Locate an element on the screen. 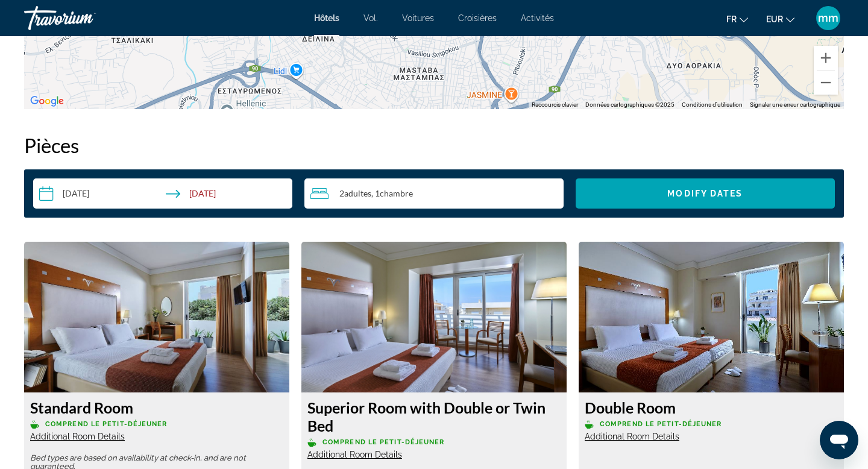  button: Zoom arrière is located at coordinates (826, 83).